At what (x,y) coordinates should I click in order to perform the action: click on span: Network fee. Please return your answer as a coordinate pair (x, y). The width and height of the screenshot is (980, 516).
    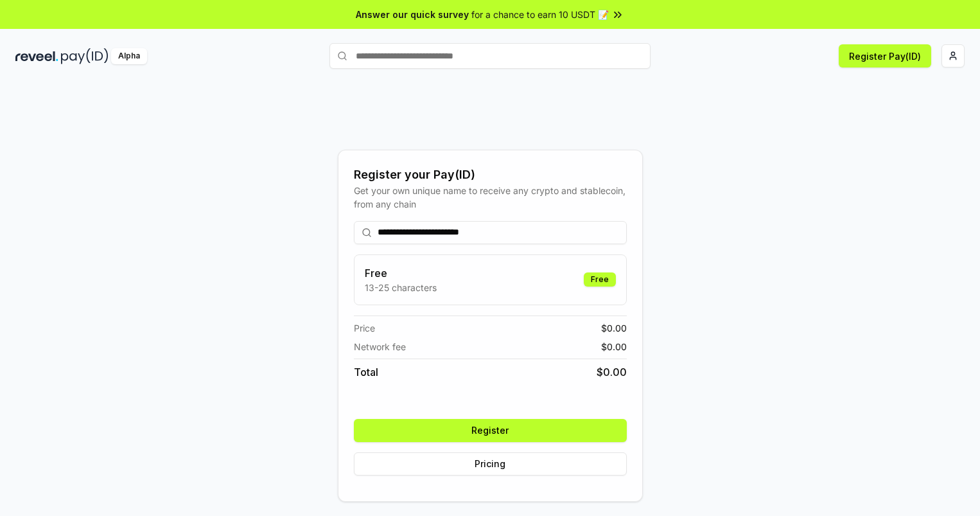
    Looking at the image, I should click on (380, 346).